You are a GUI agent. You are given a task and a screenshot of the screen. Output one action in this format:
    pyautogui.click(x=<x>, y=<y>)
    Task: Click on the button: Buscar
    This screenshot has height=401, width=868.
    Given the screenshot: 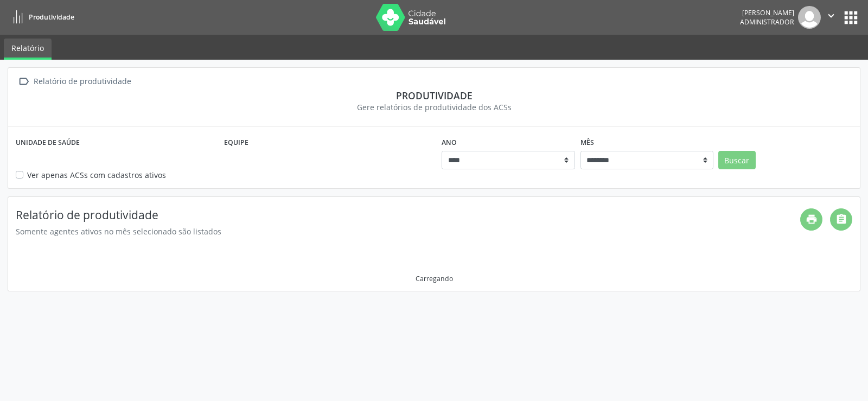 What is the action you would take?
    pyautogui.click(x=736, y=160)
    